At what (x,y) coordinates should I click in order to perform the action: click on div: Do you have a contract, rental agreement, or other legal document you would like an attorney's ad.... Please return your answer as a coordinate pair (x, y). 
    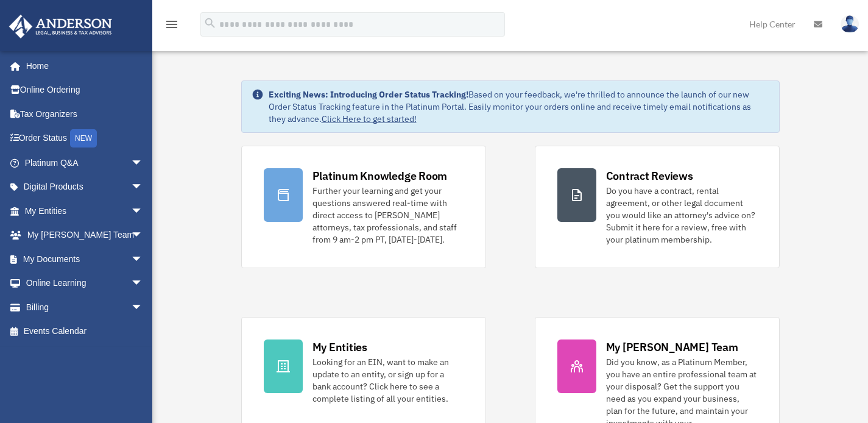
    Looking at the image, I should click on (681, 215).